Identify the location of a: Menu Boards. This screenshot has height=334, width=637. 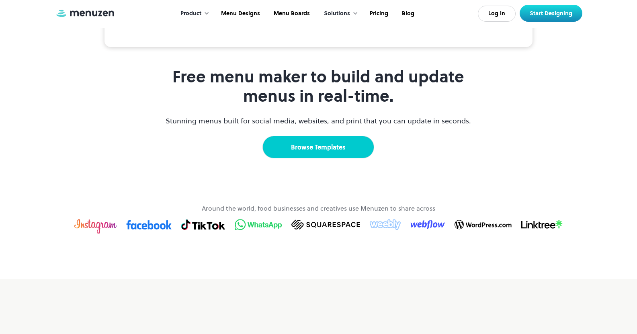
(291, 14).